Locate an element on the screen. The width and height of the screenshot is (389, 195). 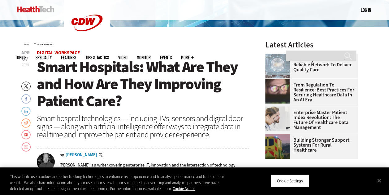
a: More information about your privacy is located at coordinates (184, 188).